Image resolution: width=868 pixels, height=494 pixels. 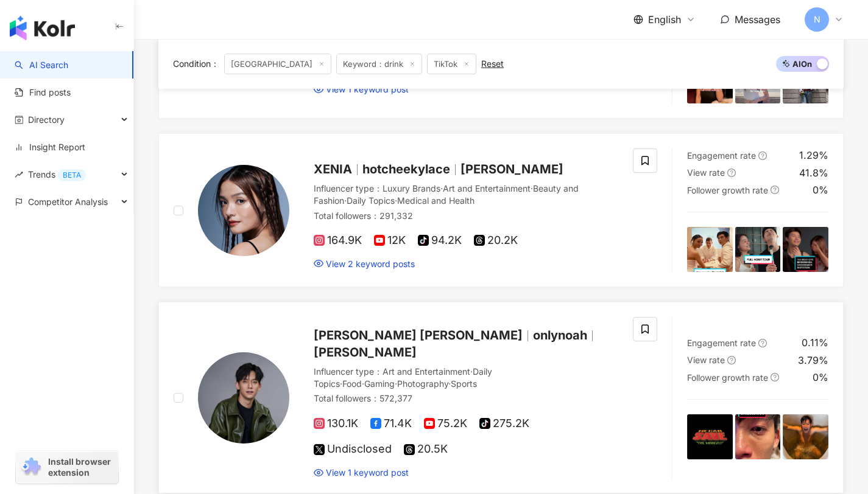 I want to click on img: chrome extension, so click(x=31, y=467).